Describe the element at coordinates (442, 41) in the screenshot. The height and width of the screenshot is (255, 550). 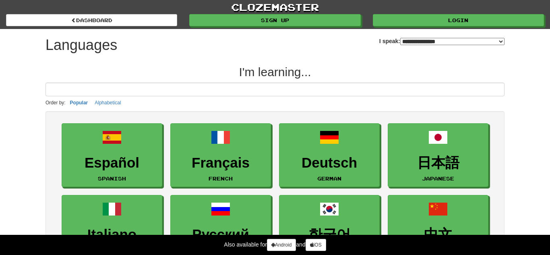
I see `label: I speak:` at that location.